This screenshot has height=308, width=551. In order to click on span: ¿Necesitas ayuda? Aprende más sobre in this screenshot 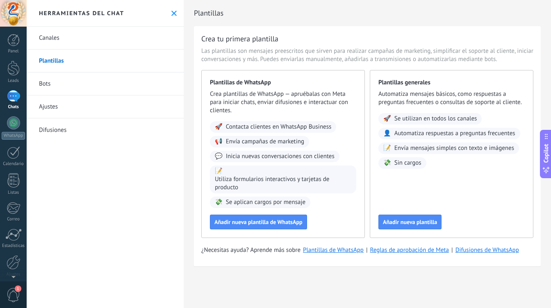, I will do `click(251, 251)`.